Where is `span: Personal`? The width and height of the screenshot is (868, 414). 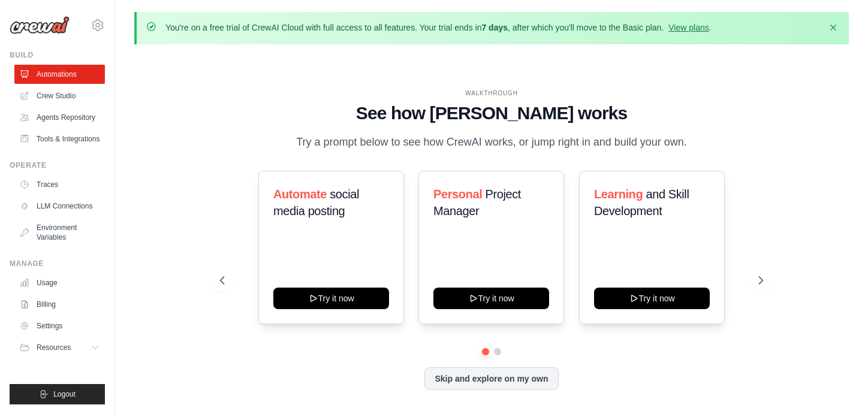 span: Personal is located at coordinates (457, 194).